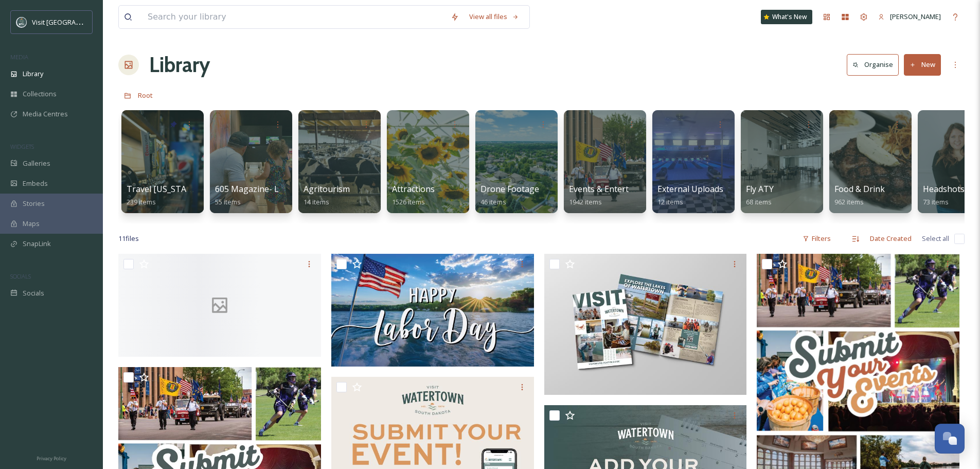 The width and height of the screenshot is (980, 469). Describe the element at coordinates (494, 202) in the screenshot. I see `span: 46 items` at that location.